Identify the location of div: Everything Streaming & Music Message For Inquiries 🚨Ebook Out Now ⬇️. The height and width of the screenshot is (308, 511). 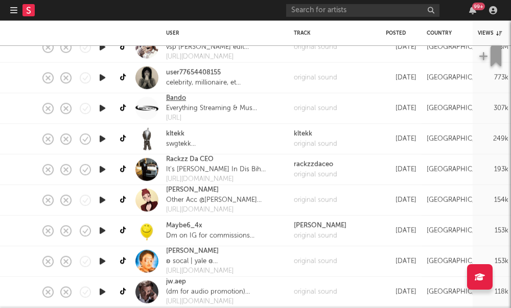
(211, 108).